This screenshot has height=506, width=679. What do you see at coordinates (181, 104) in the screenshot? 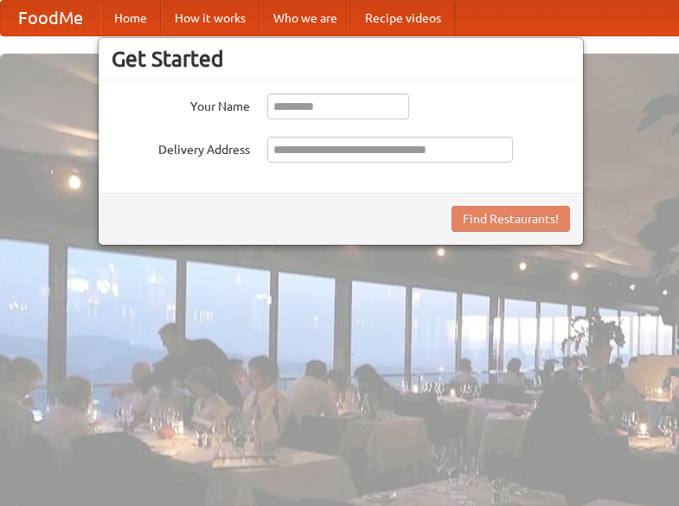
I see `label: Your Name` at bounding box center [181, 104].